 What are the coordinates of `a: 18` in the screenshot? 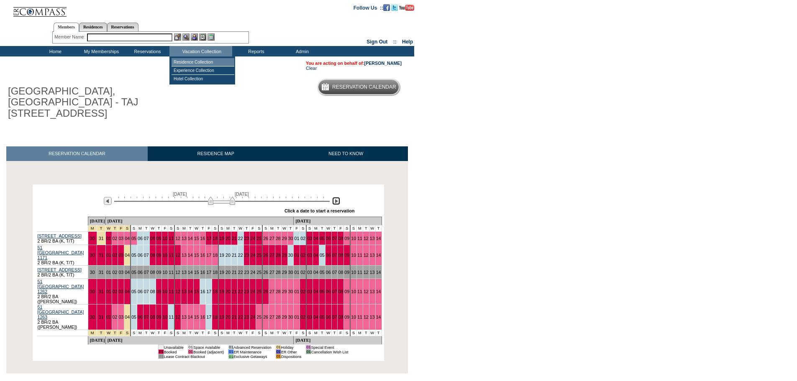 It's located at (215, 317).